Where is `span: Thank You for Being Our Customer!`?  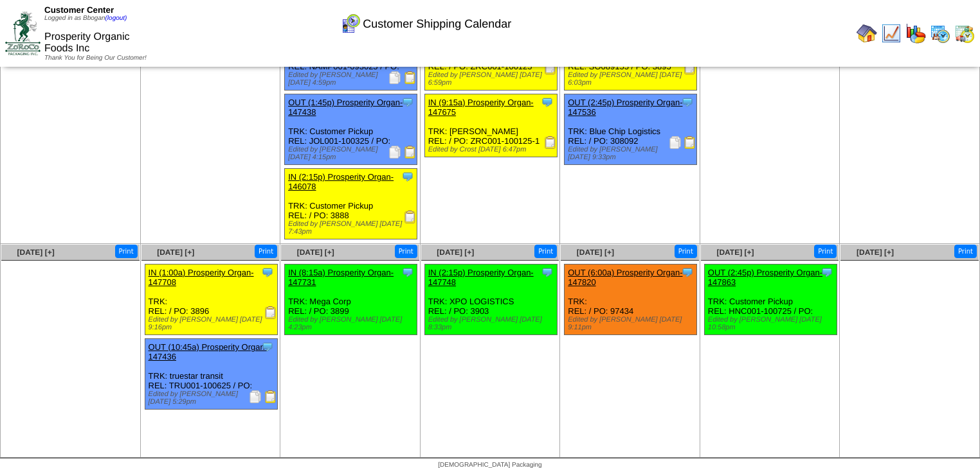
span: Thank You for Being Our Customer! is located at coordinates (95, 58).